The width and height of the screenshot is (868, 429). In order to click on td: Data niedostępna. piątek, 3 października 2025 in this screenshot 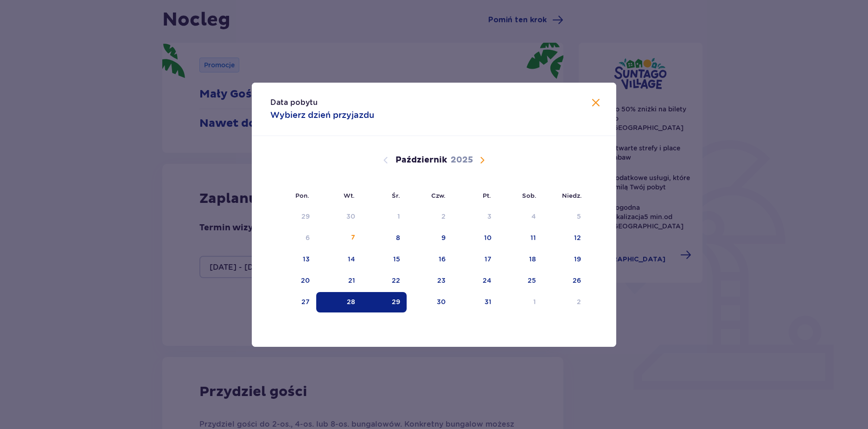, I will do `click(474, 216)`.